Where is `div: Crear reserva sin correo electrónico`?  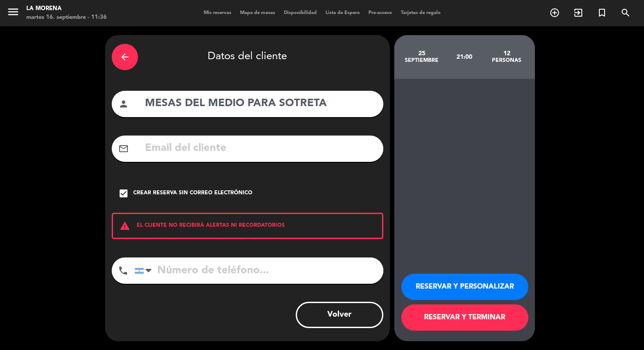
div: Crear reserva sin correo electrónico is located at coordinates (193, 194).